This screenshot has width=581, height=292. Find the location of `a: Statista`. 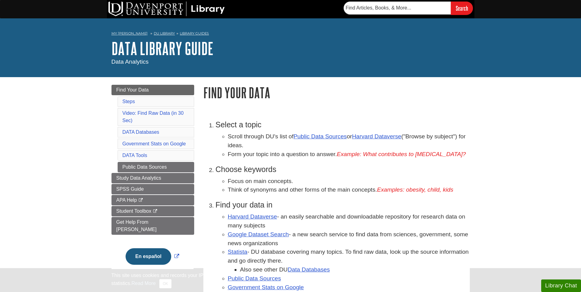

a: Statista is located at coordinates (237, 252).